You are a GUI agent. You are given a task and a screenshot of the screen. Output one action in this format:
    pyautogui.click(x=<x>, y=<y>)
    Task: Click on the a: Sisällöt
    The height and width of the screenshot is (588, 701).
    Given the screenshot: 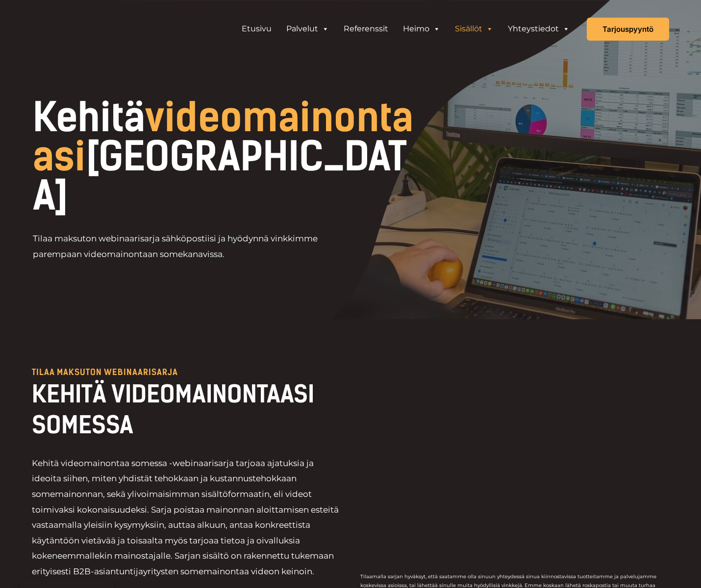 What is the action you would take?
    pyautogui.click(x=474, y=29)
    